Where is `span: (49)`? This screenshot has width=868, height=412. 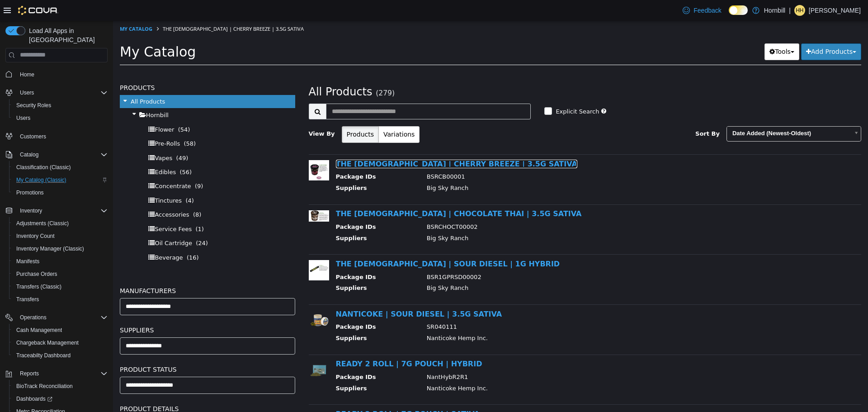 span: (49) is located at coordinates (69, 137).